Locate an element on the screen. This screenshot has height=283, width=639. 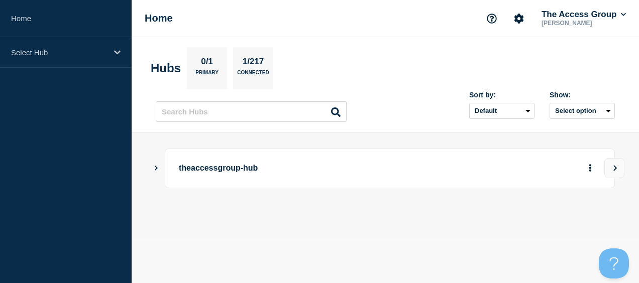
div: Sort by: is located at coordinates (502, 95).